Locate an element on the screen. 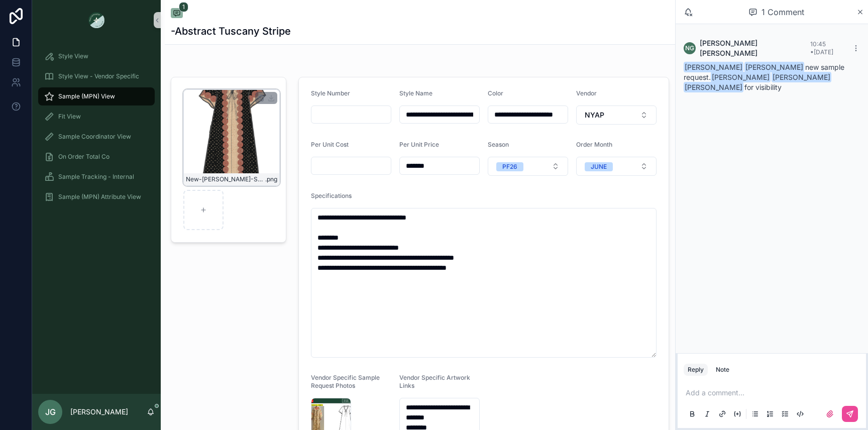  span: Sample (MPN) Attribute View is located at coordinates (99, 197).